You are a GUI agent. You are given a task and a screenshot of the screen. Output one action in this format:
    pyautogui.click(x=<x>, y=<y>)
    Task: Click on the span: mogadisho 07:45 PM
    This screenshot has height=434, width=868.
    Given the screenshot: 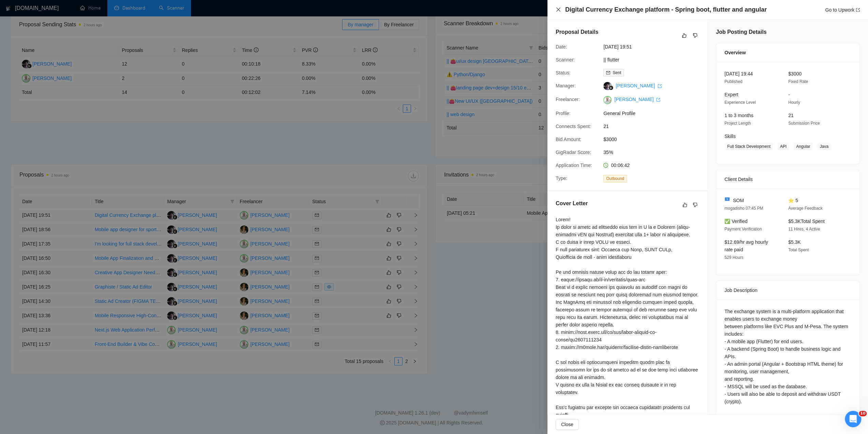 What is the action you would take?
    pyautogui.click(x=743, y=208)
    